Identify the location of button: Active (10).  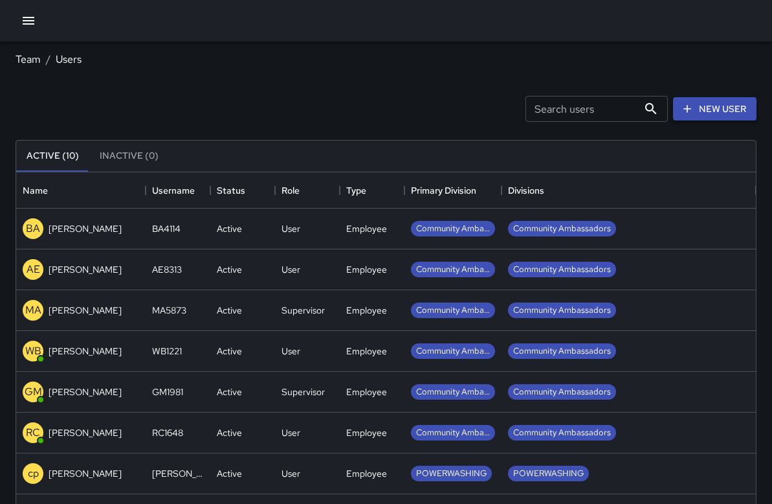
(52, 156).